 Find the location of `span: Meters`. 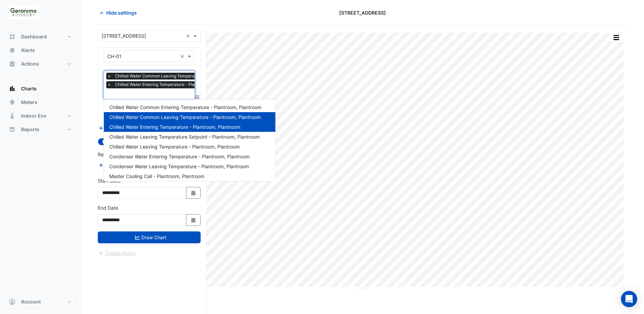

span: Meters is located at coordinates (29, 102).